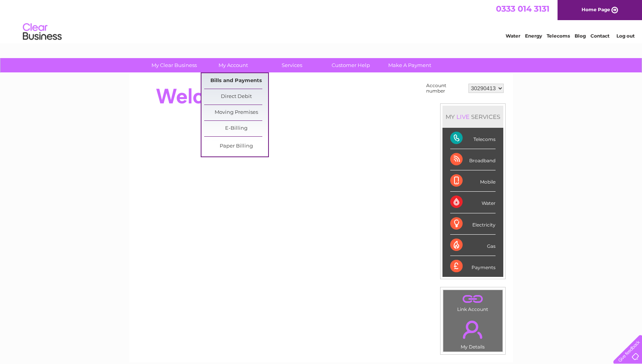 This screenshot has width=642, height=364. I want to click on a: Customer Help, so click(351, 65).